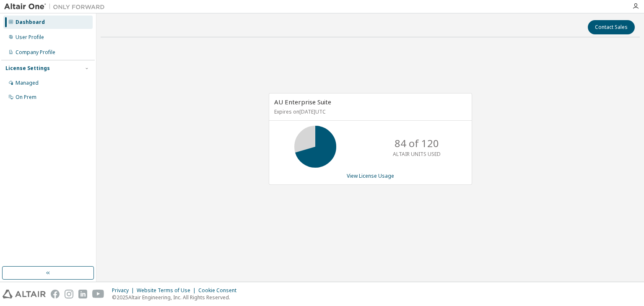 The image size is (644, 306). I want to click on div: On Prem, so click(26, 97).